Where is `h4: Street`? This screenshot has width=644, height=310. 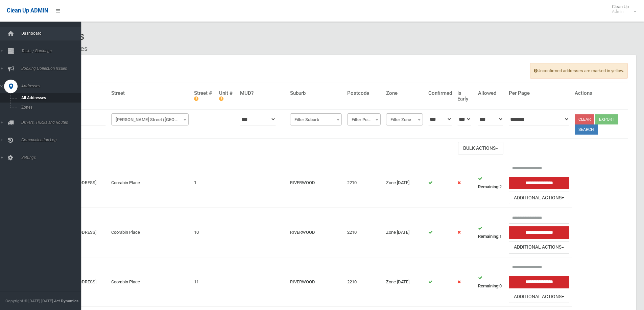 h4: Street is located at coordinates (150, 93).